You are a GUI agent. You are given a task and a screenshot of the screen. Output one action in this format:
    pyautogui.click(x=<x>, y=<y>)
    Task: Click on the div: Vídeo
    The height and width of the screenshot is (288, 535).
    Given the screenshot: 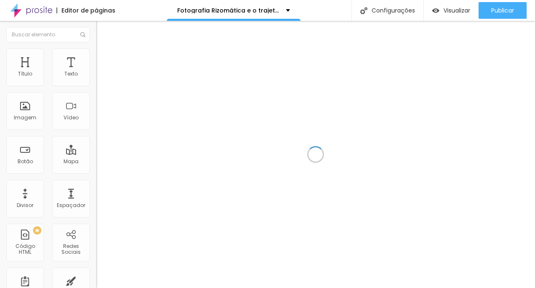 What is the action you would take?
    pyautogui.click(x=71, y=118)
    